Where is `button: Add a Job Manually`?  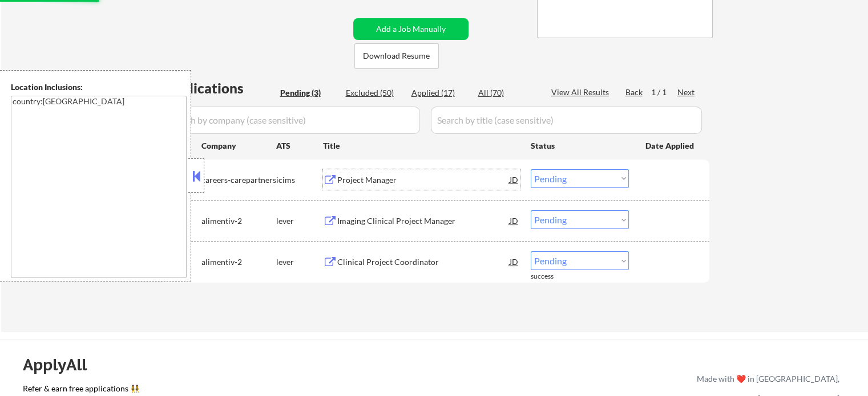 button: Add a Job Manually is located at coordinates (410, 29).